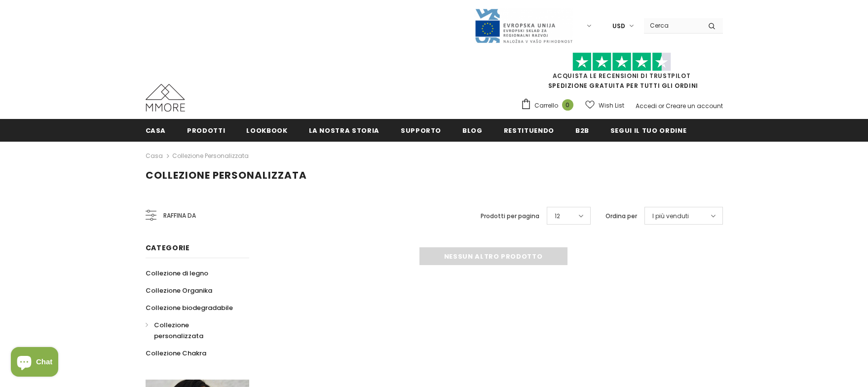 The width and height of the screenshot is (868, 387). What do you see at coordinates (557, 216) in the screenshot?
I see `span: 12` at bounding box center [557, 216].